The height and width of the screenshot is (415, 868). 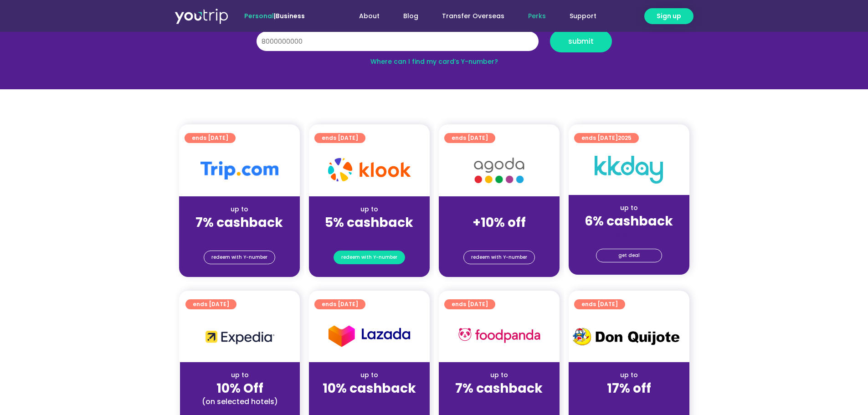 What do you see at coordinates (434, 62) in the screenshot?
I see `a: Where can I find my card’s Y-number?` at bounding box center [434, 62].